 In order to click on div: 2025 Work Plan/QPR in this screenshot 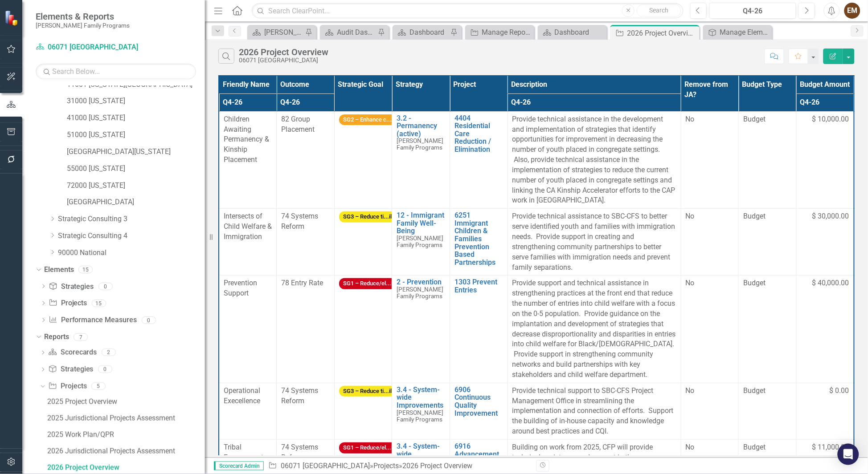, I will do `click(126, 435)`.